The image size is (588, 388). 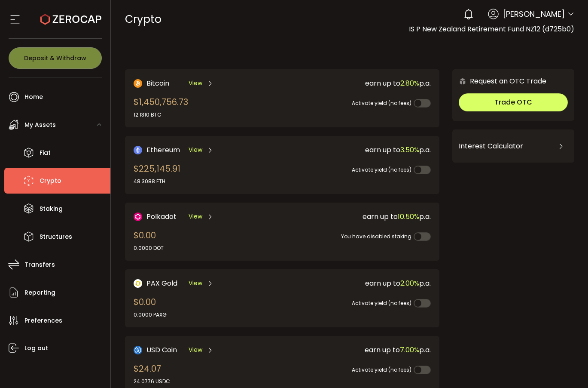 I want to click on button: Deposit & Withdraw, so click(x=55, y=58).